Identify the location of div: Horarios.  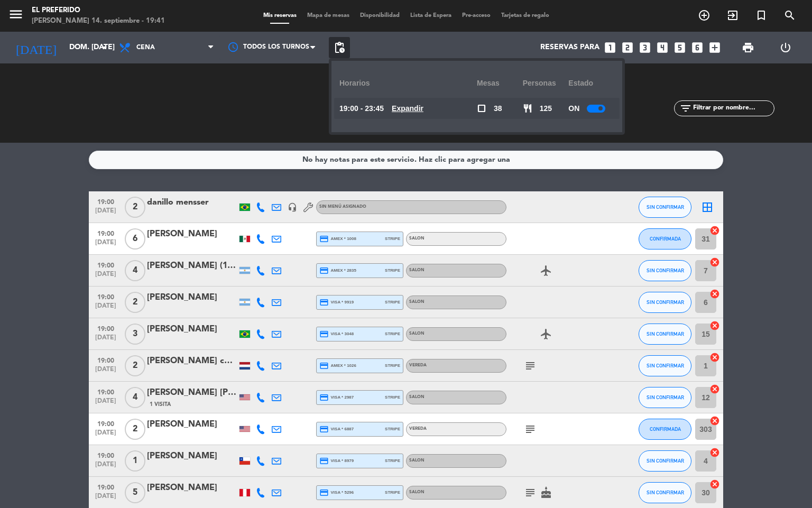
(408, 83).